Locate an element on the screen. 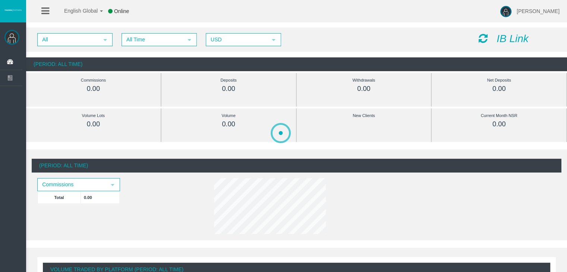 This screenshot has width=567, height=272. div: Withdrawals is located at coordinates (364, 80).